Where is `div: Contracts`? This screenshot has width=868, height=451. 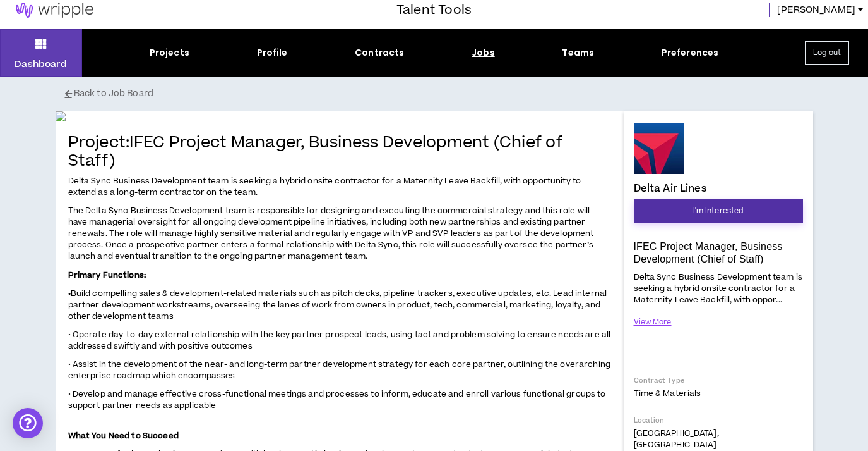
div: Contracts is located at coordinates (380, 52).